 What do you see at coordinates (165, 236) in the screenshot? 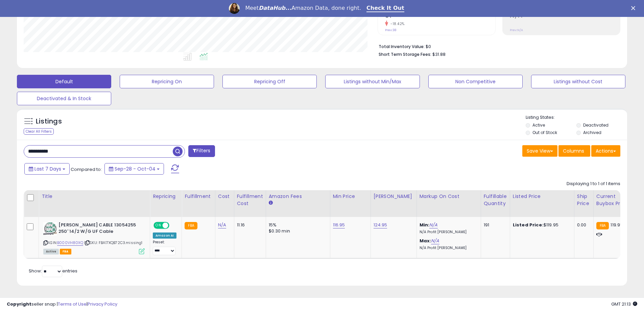
I see `div: Amazon AI` at bounding box center [165, 236].